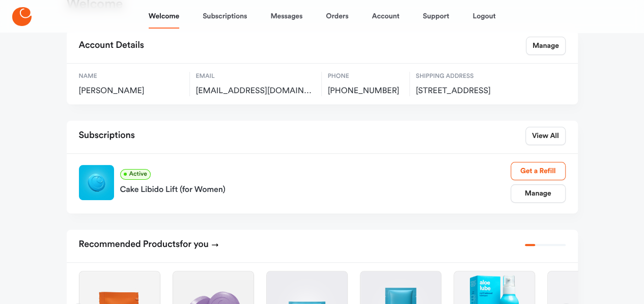  What do you see at coordinates (135, 174) in the screenshot?
I see `span: Active` at bounding box center [135, 174].